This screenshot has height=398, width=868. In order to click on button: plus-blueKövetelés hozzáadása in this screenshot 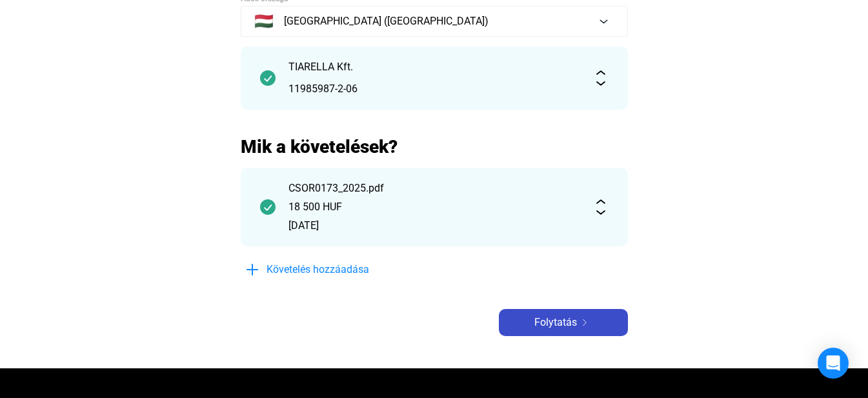, I will do `click(338, 269)`.